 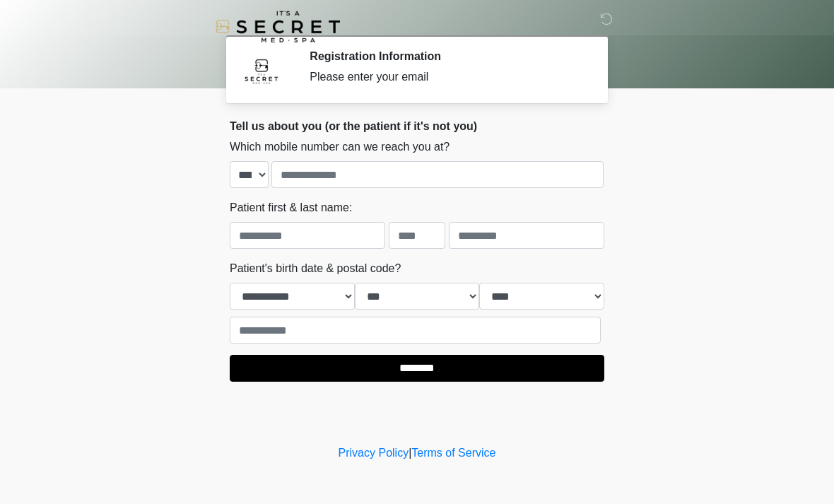 I want to click on h2: Tell us about you (or the patient if it's not you), so click(x=417, y=126).